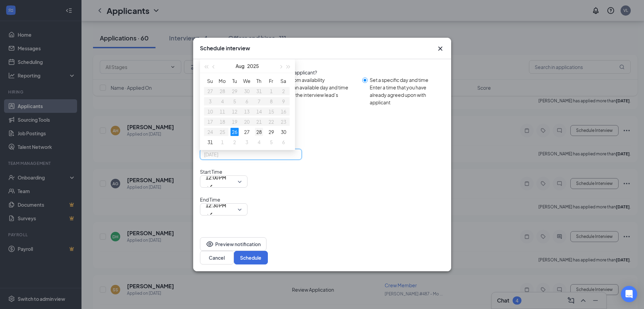 The height and width of the screenshot is (309, 644). What do you see at coordinates (222, 81) in the screenshot?
I see `th: Mo` at bounding box center [222, 81].